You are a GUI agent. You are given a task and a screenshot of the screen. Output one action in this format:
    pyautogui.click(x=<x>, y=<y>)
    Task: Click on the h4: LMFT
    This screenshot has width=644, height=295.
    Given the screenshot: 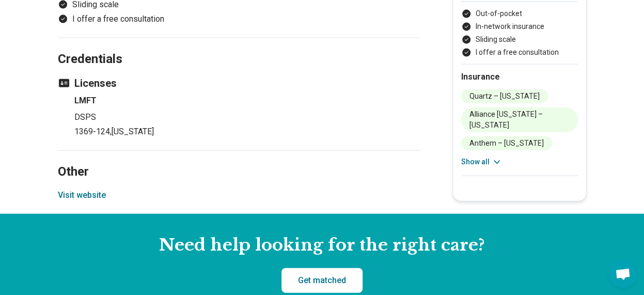 What is the action you would take?
    pyautogui.click(x=247, y=101)
    